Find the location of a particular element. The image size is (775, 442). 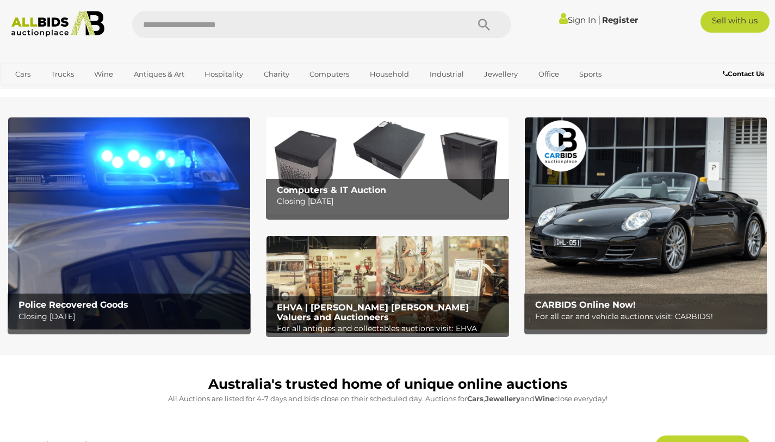

strong: Jewellery is located at coordinates (503, 399).